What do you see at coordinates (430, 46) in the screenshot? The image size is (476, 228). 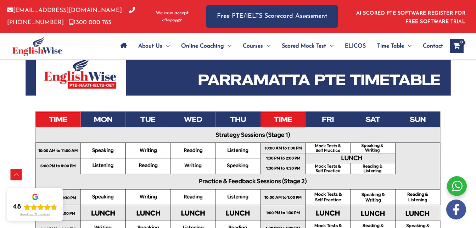 I see `a: Contact` at bounding box center [430, 46].